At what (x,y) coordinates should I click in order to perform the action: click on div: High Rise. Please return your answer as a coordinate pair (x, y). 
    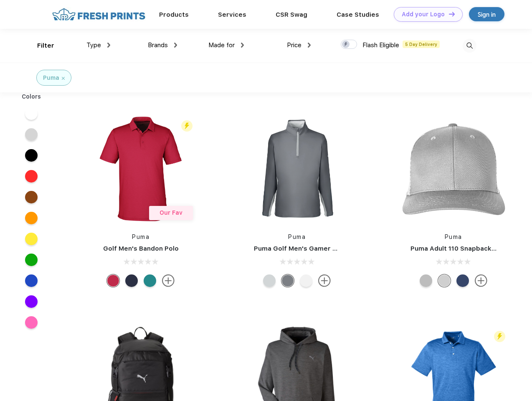
    Looking at the image, I should click on (269, 281).